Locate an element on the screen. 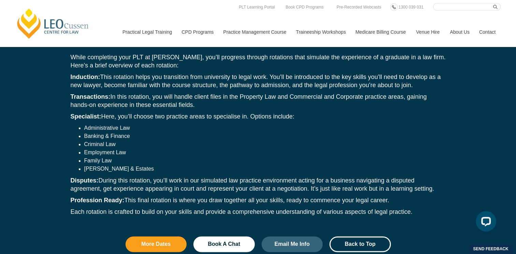  a: Email Me Info is located at coordinates (292, 245).